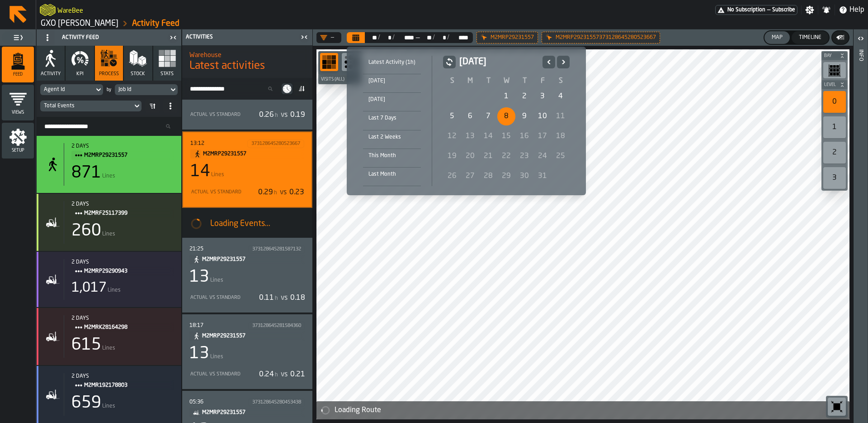  What do you see at coordinates (525, 176) in the screenshot?
I see `div: Thursday, October 30, 2025` at bounding box center [525, 176].